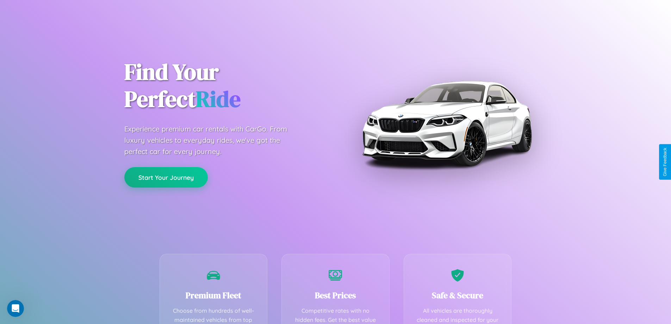 Image resolution: width=671 pixels, height=324 pixels. What do you see at coordinates (457, 295) in the screenshot?
I see `h3: Safe & Secure` at bounding box center [457, 295].